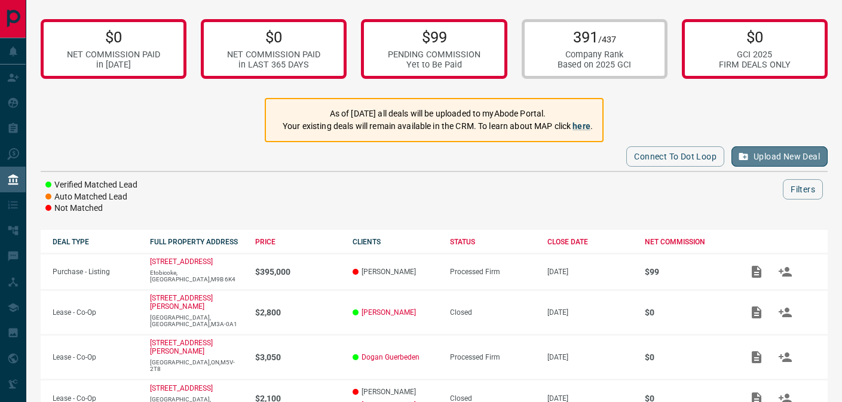 The height and width of the screenshot is (402, 842). I want to click on li: Verified Matched Lead, so click(91, 185).